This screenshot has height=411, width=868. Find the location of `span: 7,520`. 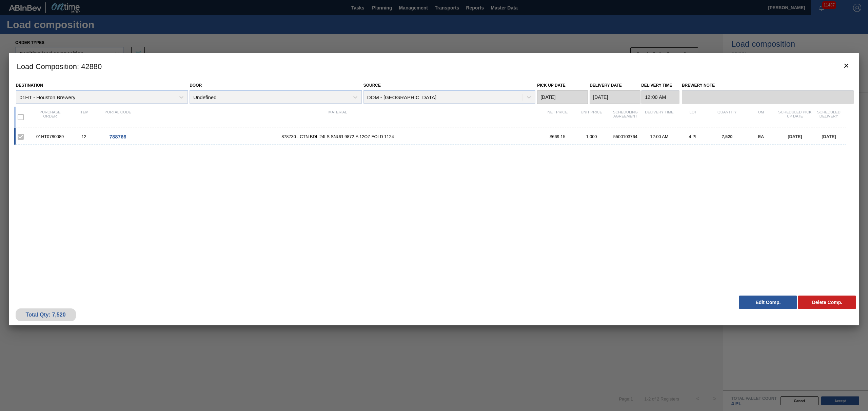

span: 7,520 is located at coordinates (727, 136).